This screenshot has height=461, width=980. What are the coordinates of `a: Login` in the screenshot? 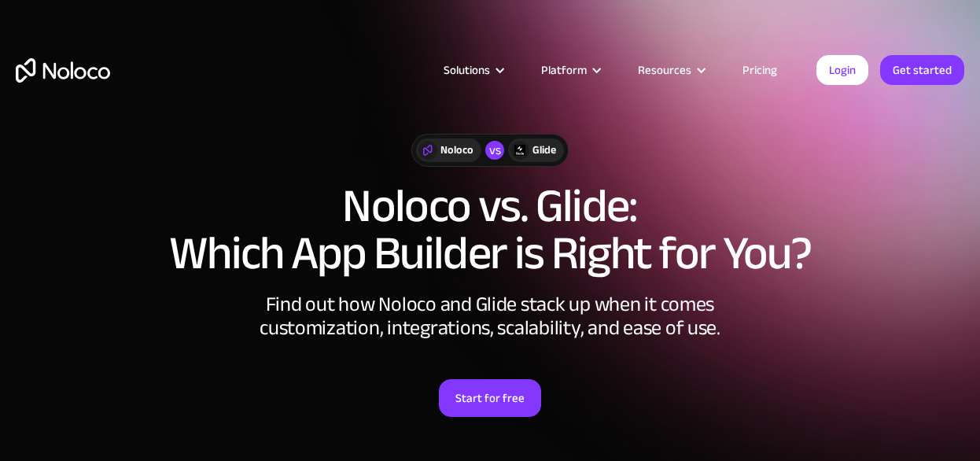 It's located at (843, 70).